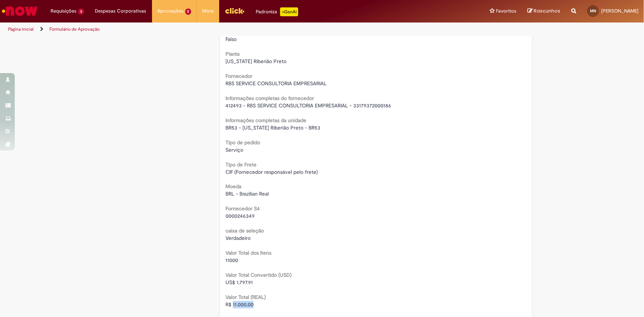  What do you see at coordinates (289, 12) in the screenshot?
I see `p: +GenAi` at bounding box center [289, 12].